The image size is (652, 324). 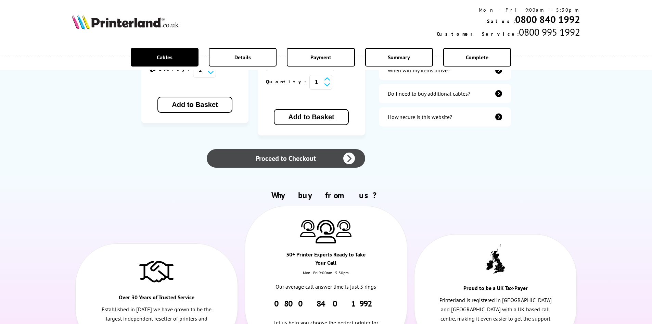 I want to click on span: Cables, so click(x=165, y=57).